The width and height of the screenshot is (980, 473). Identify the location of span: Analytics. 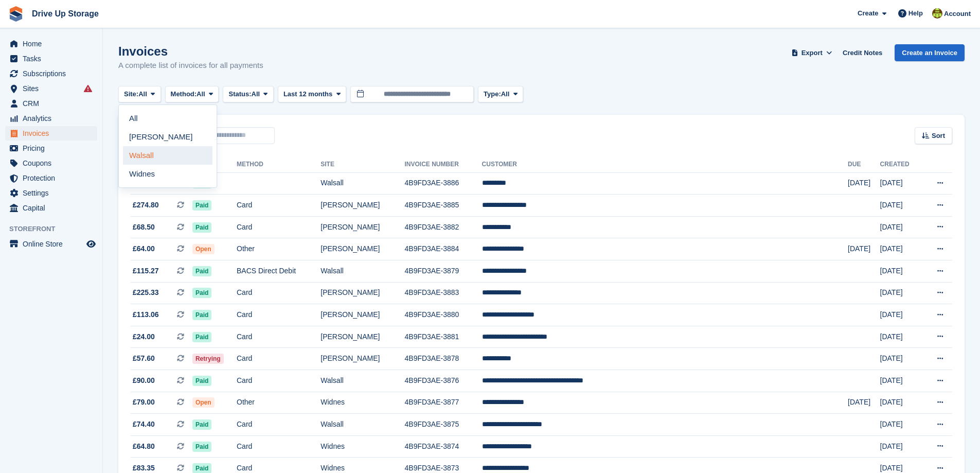
(54, 118).